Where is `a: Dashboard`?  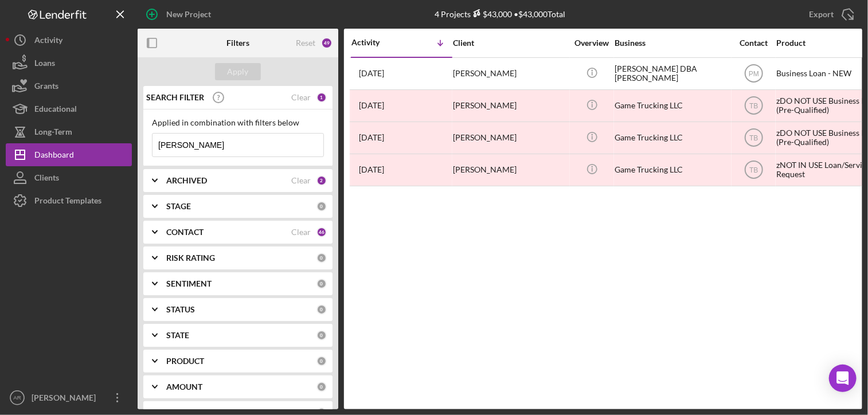 a: Dashboard is located at coordinates (69, 155).